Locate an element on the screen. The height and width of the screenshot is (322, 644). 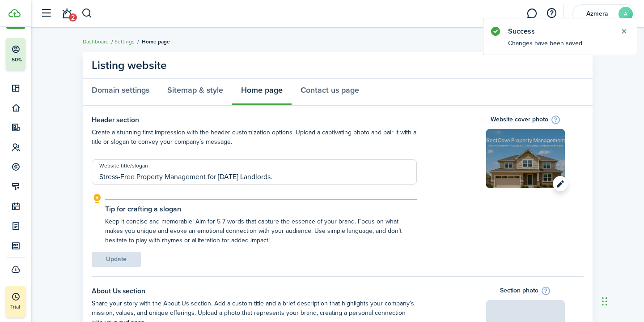
a: Settings is located at coordinates (124, 42).